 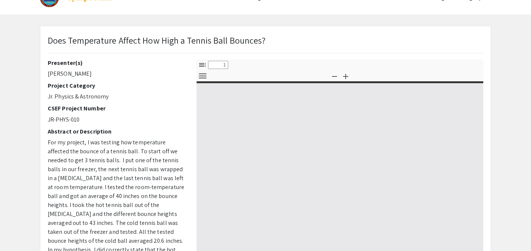 I want to click on button: Zoom In, so click(x=346, y=76).